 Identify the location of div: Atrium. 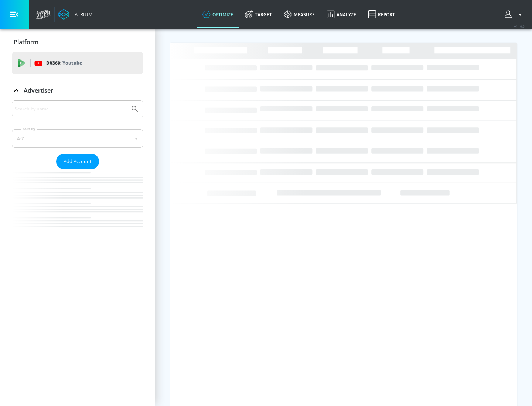
(82, 15).